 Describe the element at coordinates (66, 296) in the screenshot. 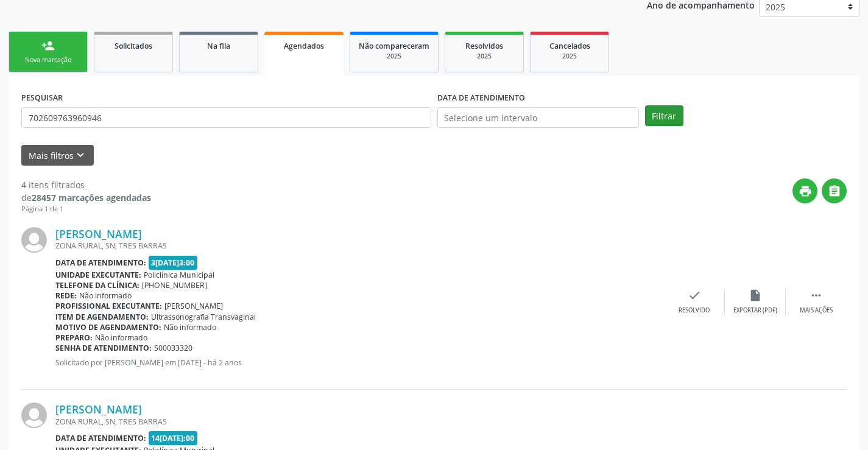

I see `b: Rede:` at that location.